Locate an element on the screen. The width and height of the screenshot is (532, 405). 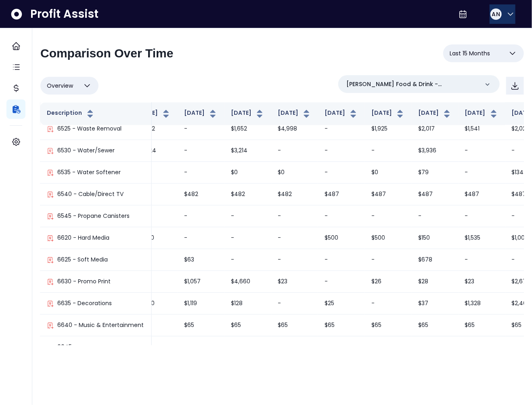
td: $4,324 is located at coordinates (154, 151).